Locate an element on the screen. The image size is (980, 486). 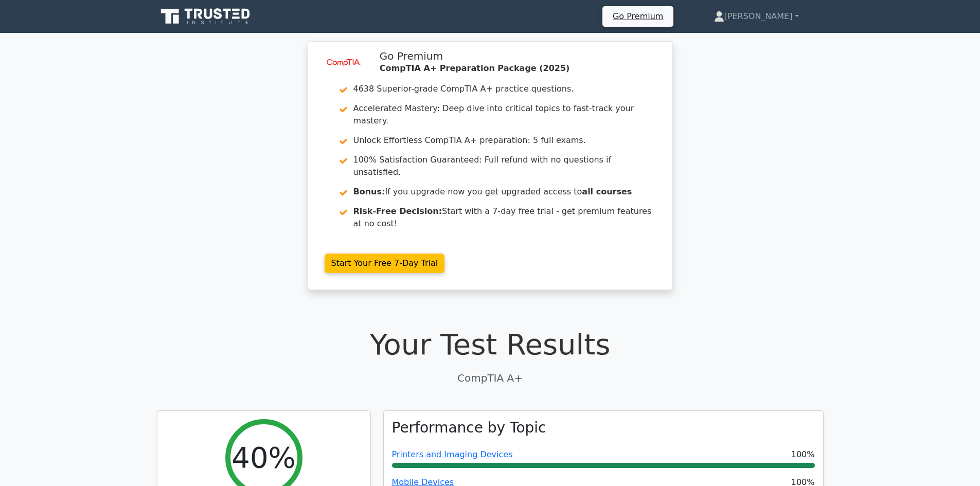
h1: Your Test Results is located at coordinates (490, 344).